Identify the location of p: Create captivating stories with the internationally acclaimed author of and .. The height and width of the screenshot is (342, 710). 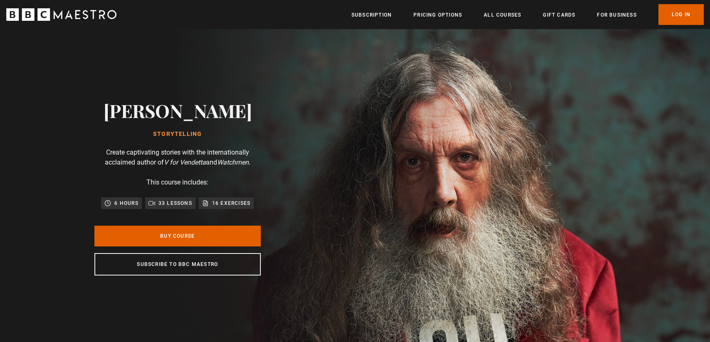
(178, 158).